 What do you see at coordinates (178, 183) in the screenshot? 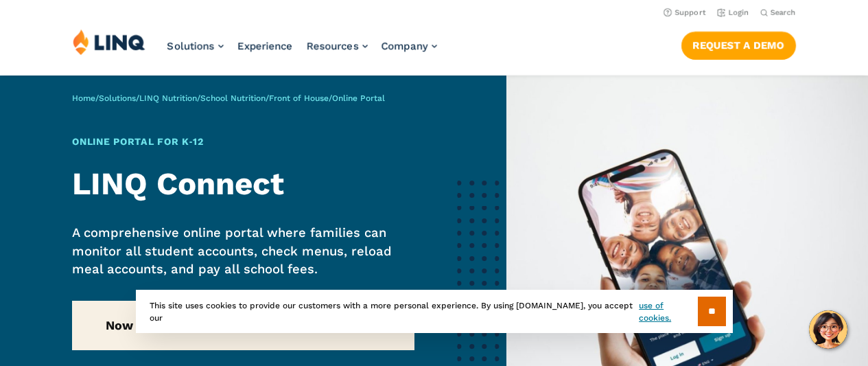
I see `strong: LINQ Connect` at bounding box center [178, 183].